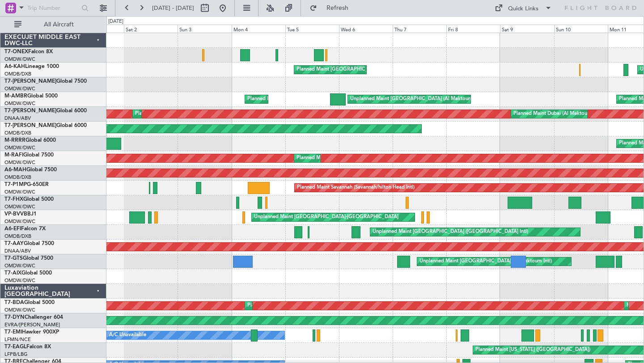 Image resolution: width=644 pixels, height=363 pixels. Describe the element at coordinates (355, 188) in the screenshot. I see `div: Planned Maint Savannah (Savannah/hilton Head Intl)` at that location.